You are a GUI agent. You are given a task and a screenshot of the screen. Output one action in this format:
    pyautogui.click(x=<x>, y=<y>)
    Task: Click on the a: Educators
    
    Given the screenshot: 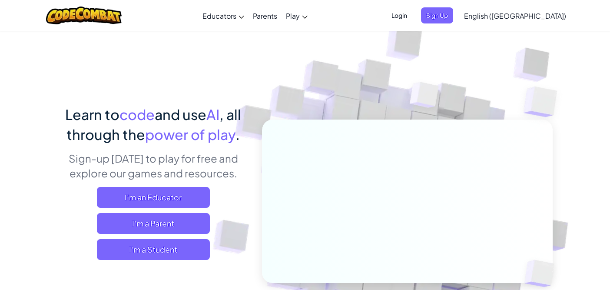 What is the action you would take?
    pyautogui.click(x=223, y=16)
    